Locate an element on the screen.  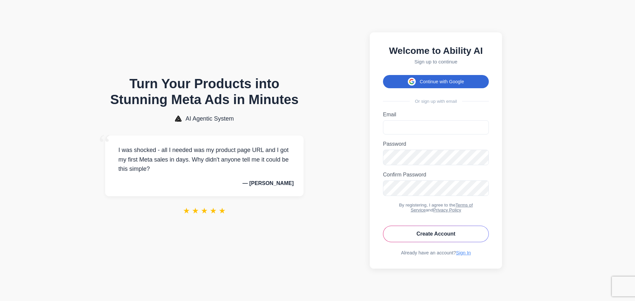
span: AI Agentic System is located at coordinates (210, 119).